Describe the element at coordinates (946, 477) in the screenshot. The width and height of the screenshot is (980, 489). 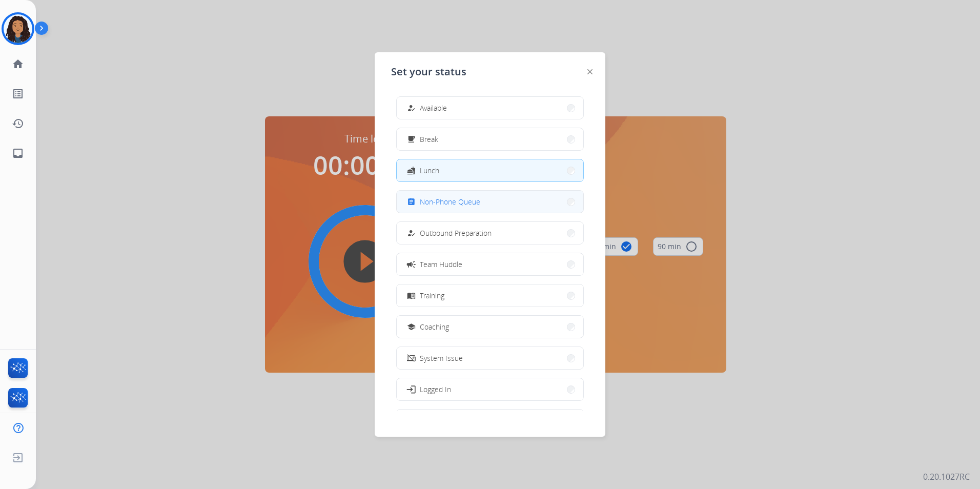
I see `p: 0.20.1027RC` at that location.